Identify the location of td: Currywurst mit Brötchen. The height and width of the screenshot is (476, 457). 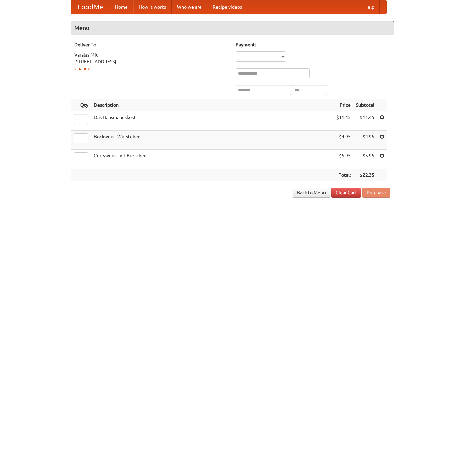
(212, 159).